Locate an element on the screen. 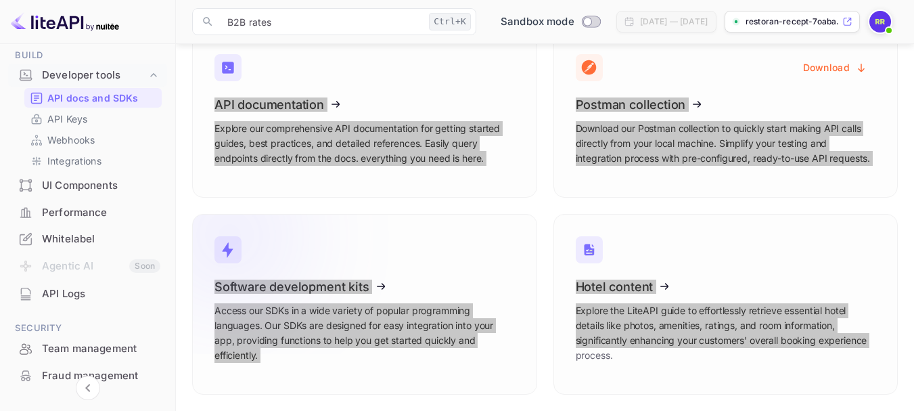 Image resolution: width=914 pixels, height=411 pixels. p: API docs and SDKs is located at coordinates (93, 97).